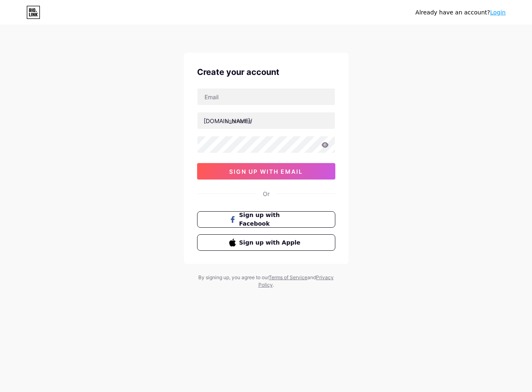 The width and height of the screenshot is (532, 392). What do you see at coordinates (266, 171) in the screenshot?
I see `span: sign up with email` at bounding box center [266, 171].